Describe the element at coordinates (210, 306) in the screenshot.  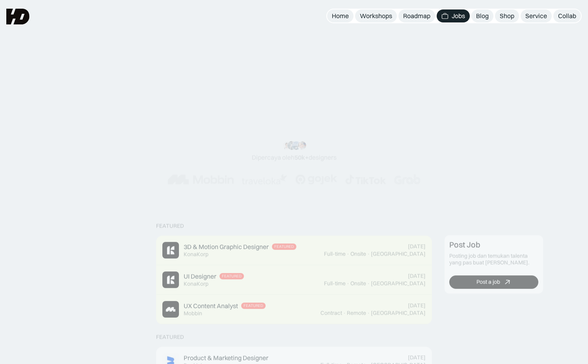
I see `div: UX Content Analyst` at that location.